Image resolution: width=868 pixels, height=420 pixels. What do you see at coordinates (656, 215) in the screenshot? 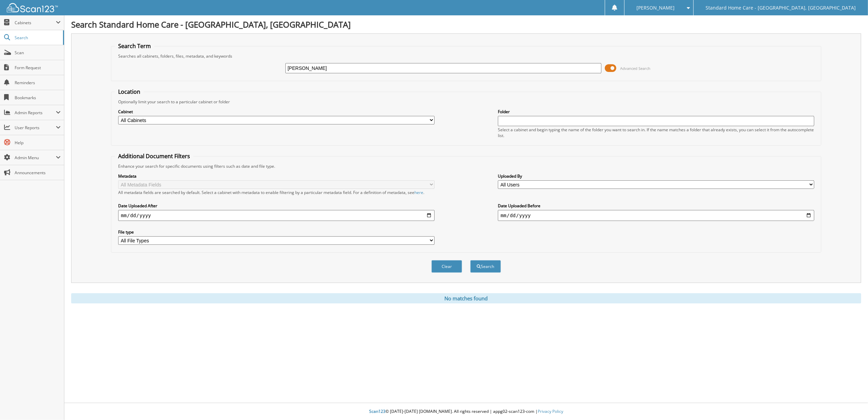
I see `input: end` at bounding box center [656, 215].